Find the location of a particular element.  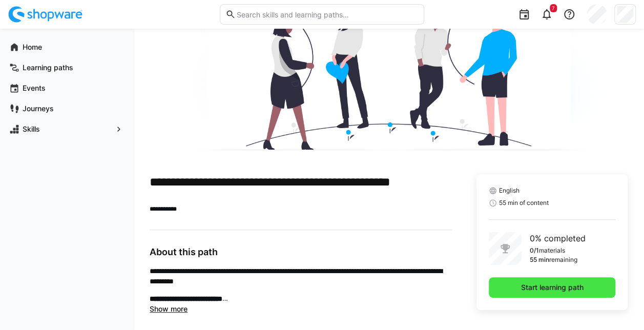

p: materials is located at coordinates (551, 250).